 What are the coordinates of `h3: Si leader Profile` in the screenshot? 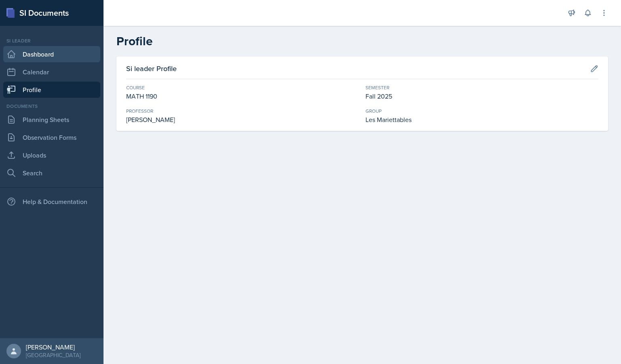 It's located at (151, 68).